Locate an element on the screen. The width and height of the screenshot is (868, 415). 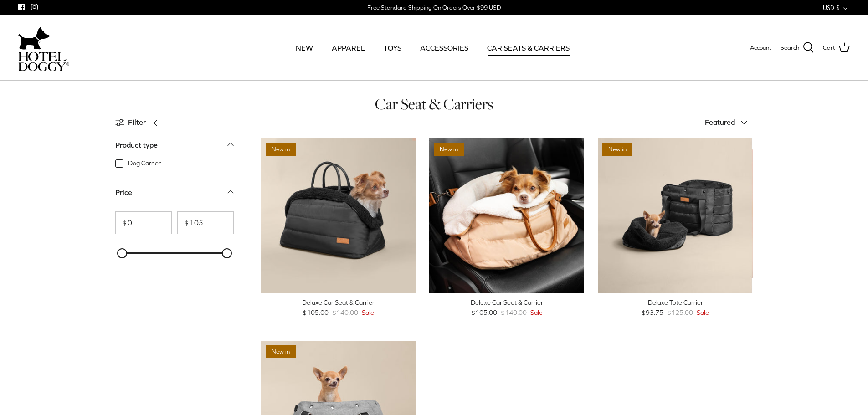
a: Price is located at coordinates (175, 196).